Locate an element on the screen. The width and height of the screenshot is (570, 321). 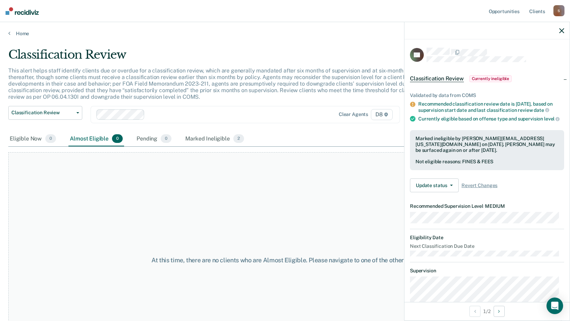
button: Update status is located at coordinates (434, 186).